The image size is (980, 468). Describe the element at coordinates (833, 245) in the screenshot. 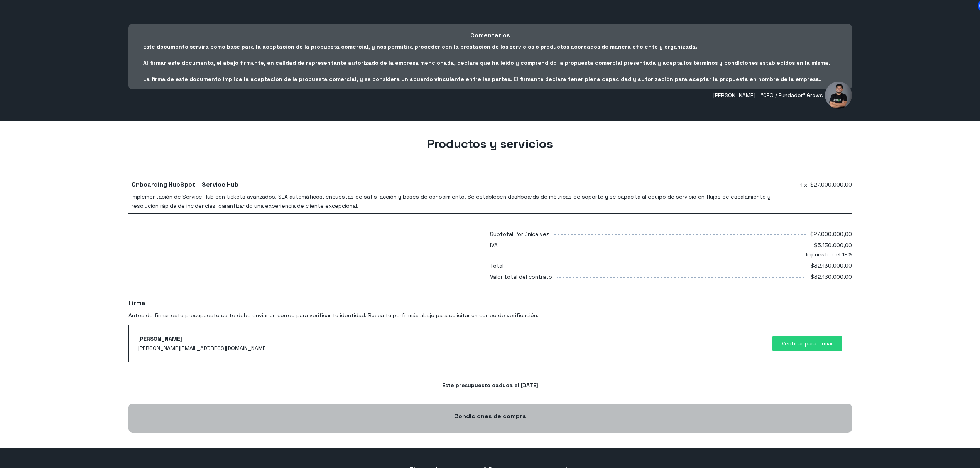

I see `span: $5.130.000,00` at that location.